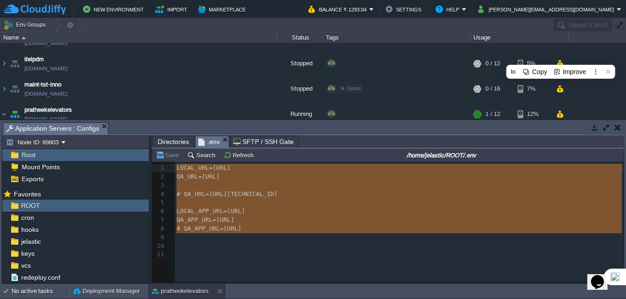 The width and height of the screenshot is (626, 299). Describe the element at coordinates (492, 89) in the screenshot. I see `div: 0 / 16` at that location.